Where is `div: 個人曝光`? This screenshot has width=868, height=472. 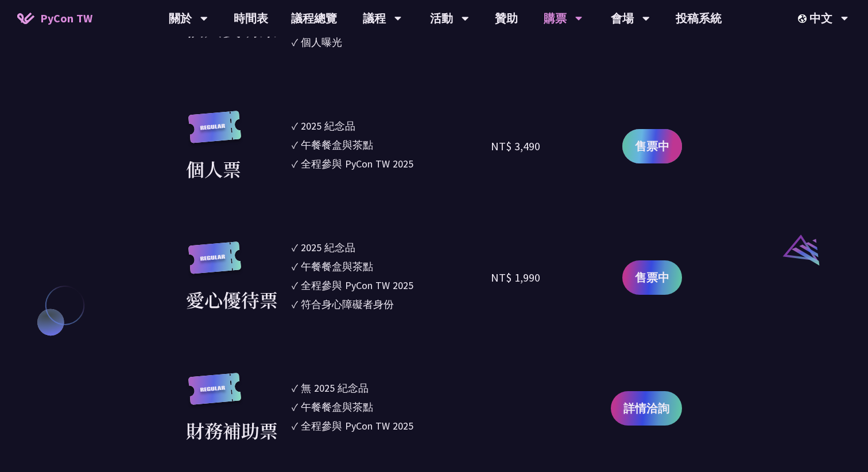
div: 個人曝光 is located at coordinates (322, 42).